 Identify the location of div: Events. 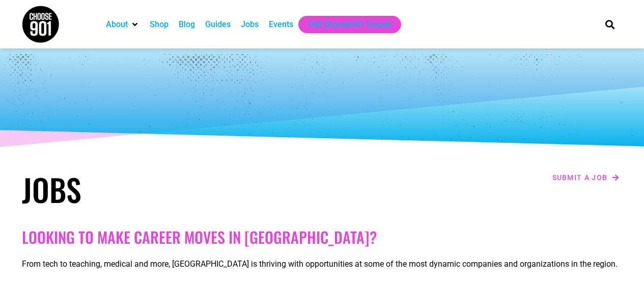
(281, 24).